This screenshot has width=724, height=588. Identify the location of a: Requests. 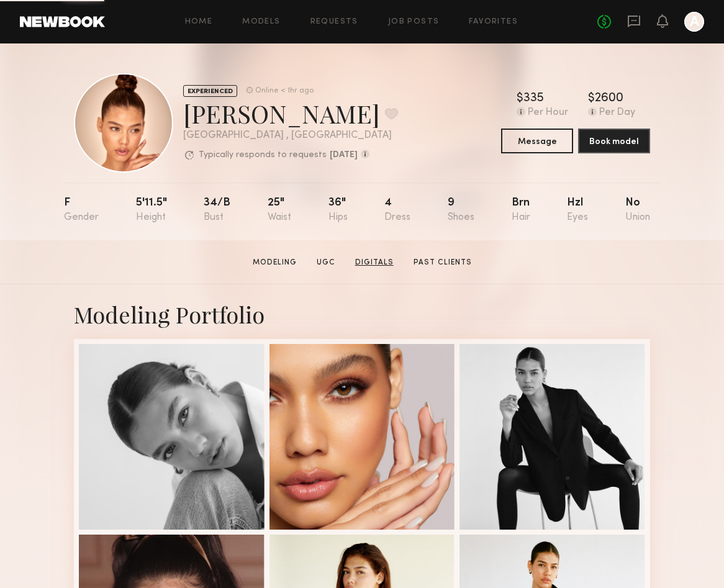
(334, 22).